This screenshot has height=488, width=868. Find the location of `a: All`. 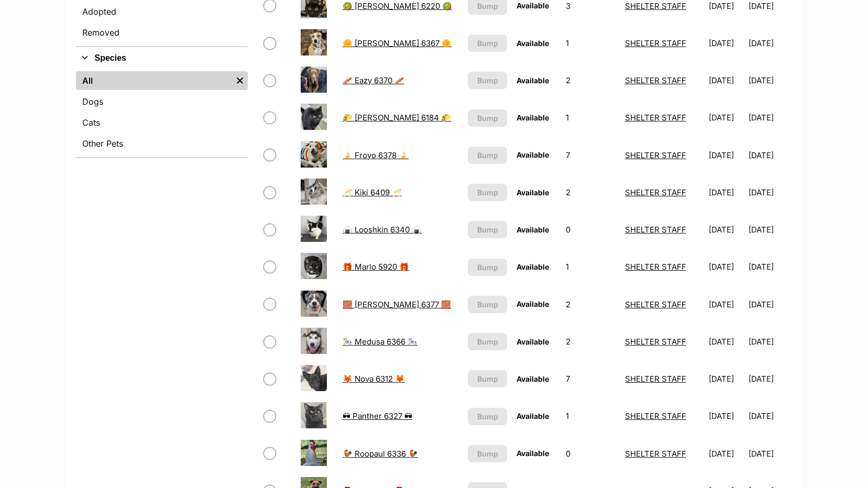

a: All is located at coordinates (154, 80).